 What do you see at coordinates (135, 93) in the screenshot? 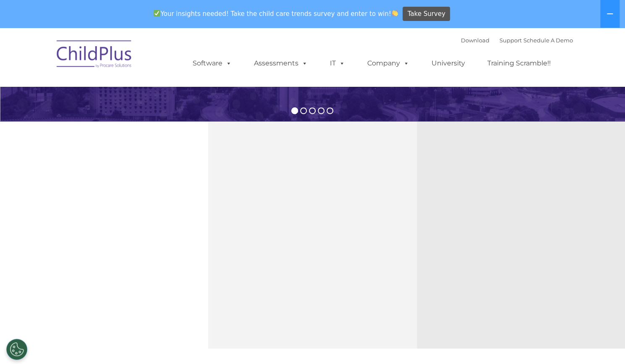
I see `span: Phone number` at bounding box center [135, 93].